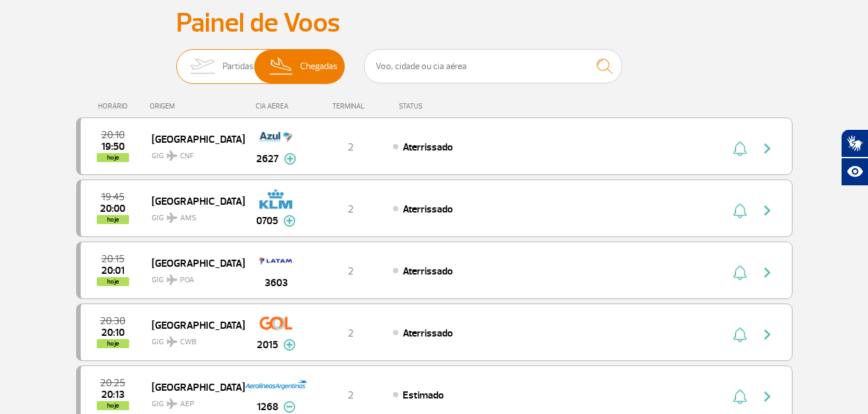 The image size is (868, 414). What do you see at coordinates (187, 280) in the screenshot?
I see `span: POA` at bounding box center [187, 280].